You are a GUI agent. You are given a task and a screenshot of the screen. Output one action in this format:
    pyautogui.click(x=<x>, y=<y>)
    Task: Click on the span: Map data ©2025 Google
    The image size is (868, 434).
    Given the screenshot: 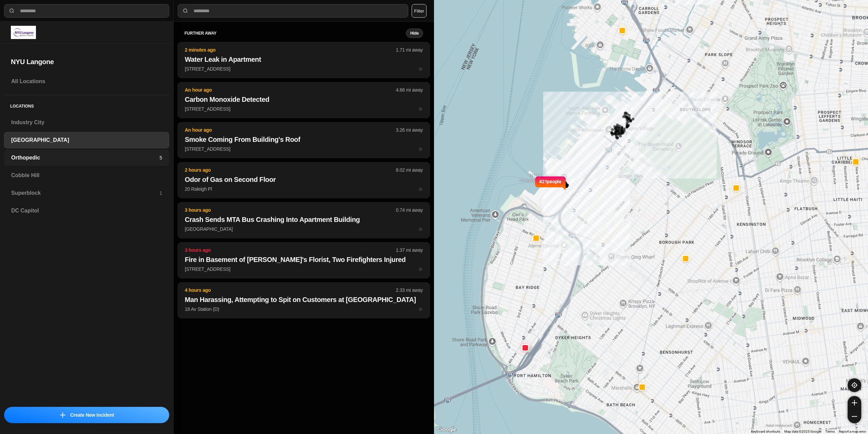 What is the action you would take?
    pyautogui.click(x=803, y=431)
    